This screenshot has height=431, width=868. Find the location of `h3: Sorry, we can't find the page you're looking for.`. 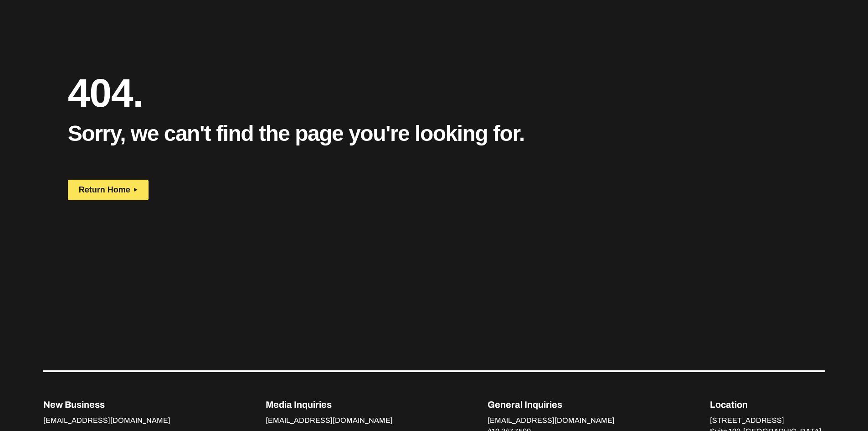

h3: Sorry, we can't find the page you're looking for. is located at coordinates (297, 133).